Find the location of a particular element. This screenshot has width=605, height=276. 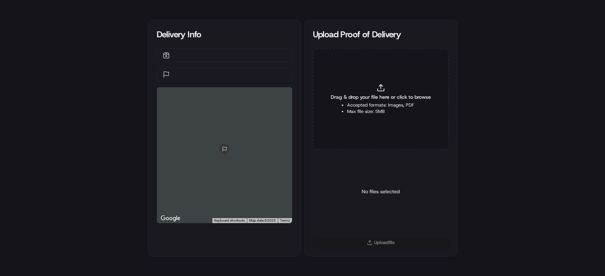

span: Map data ©2025 is located at coordinates (262, 220).